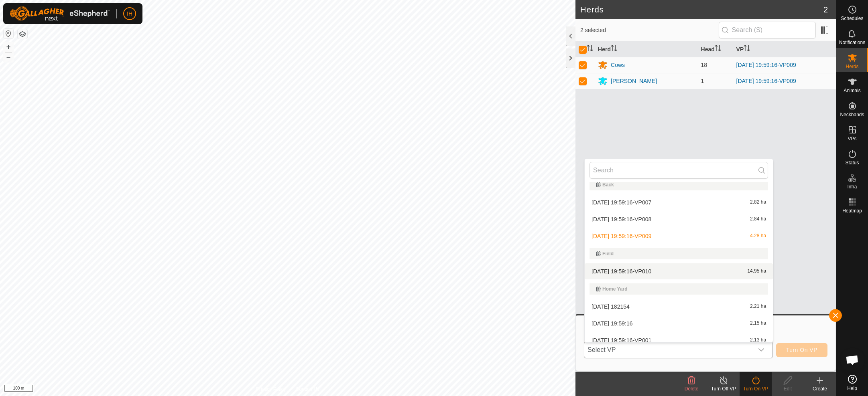 The image size is (868, 396). I want to click on span: Turn On VP, so click(802, 350).